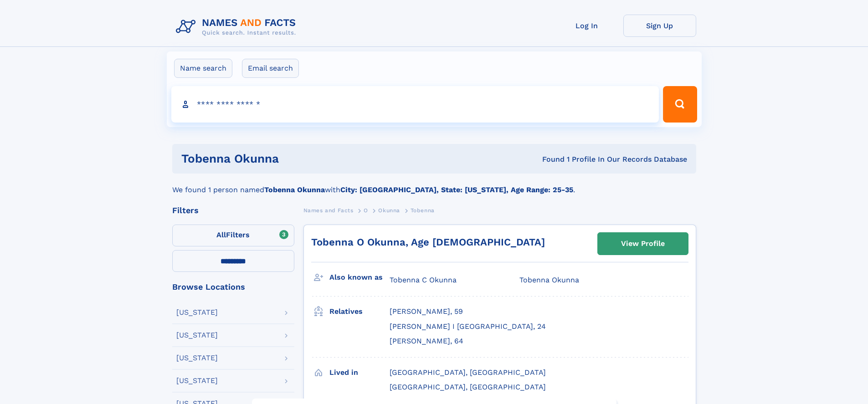 This screenshot has width=868, height=404. What do you see at coordinates (389, 210) in the screenshot?
I see `span: Okunna` at bounding box center [389, 210].